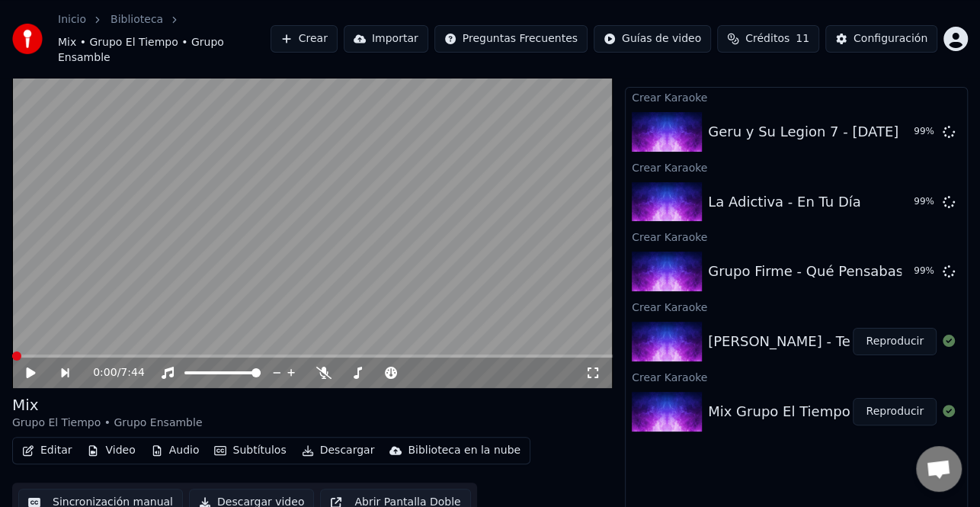 Image resolution: width=980 pixels, height=507 pixels. I want to click on span: 11, so click(802, 39).